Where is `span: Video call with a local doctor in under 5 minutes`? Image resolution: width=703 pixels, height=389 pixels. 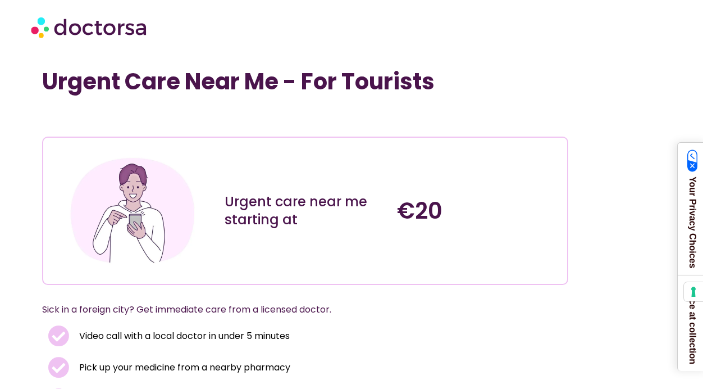 span: Video call with a local doctor in under 5 minutes is located at coordinates (183, 336).